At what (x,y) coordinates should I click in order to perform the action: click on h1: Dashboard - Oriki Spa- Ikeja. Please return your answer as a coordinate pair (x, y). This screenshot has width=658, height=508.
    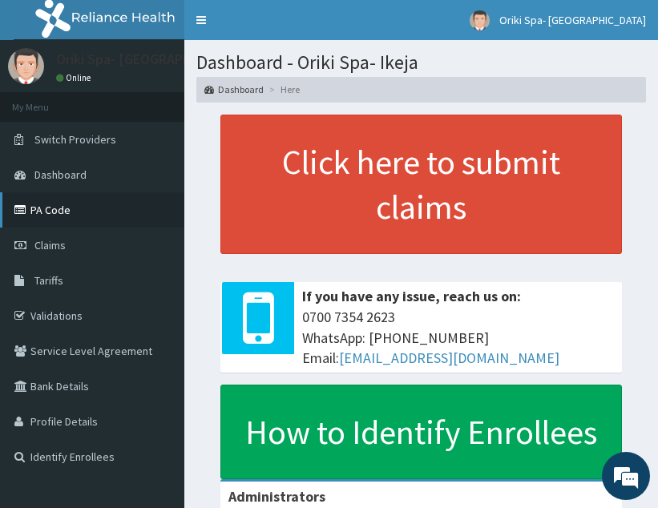
    Looking at the image, I should click on (421, 63).